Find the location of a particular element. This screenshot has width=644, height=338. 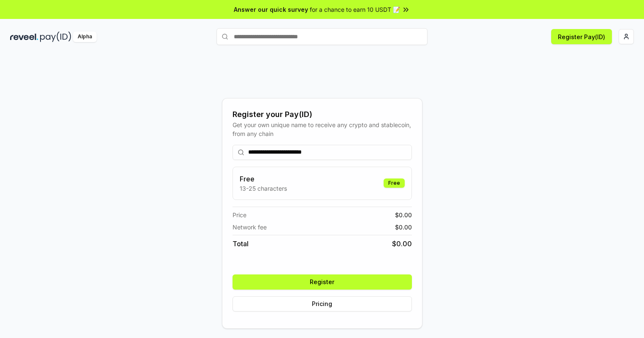

h3: Free is located at coordinates (263, 179).